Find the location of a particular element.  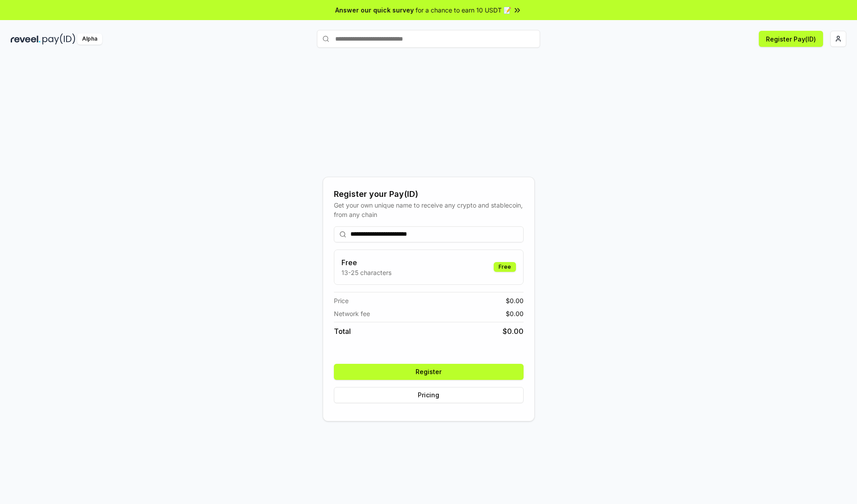

img: reveel_dark is located at coordinates (25, 39).